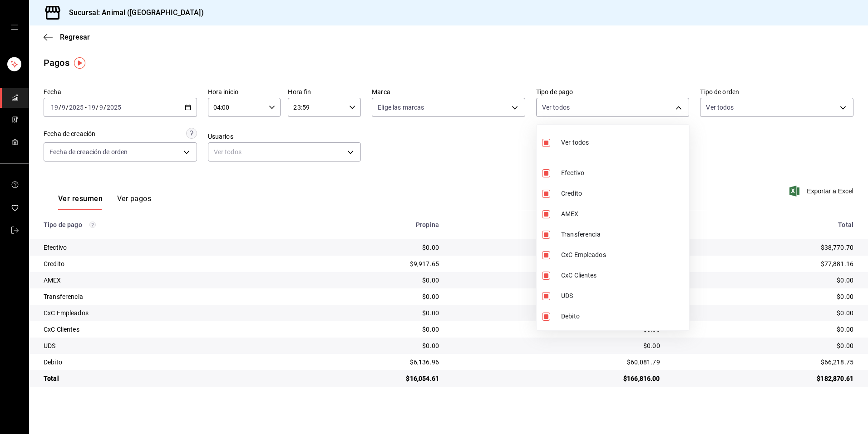  Describe the element at coordinates (575, 142) in the screenshot. I see `span: Ver todos` at that location.